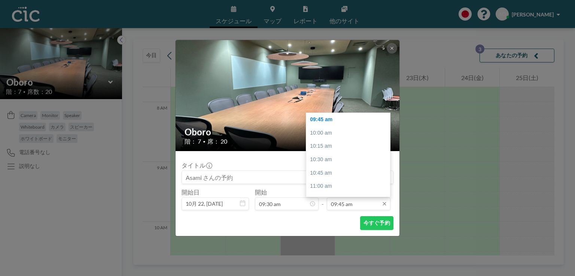 The image size is (575, 276). What do you see at coordinates (350, 160) in the screenshot?
I see `div: 10:30 am` at bounding box center [350, 160].